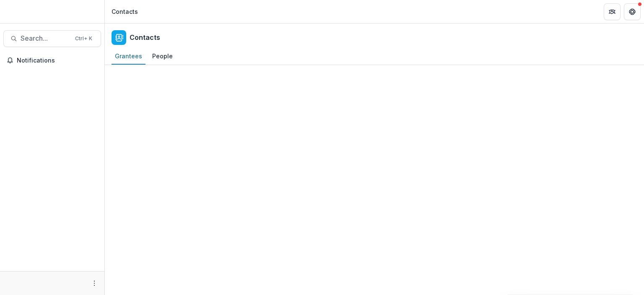 This screenshot has width=644, height=295. Describe the element at coordinates (162, 56) in the screenshot. I see `div: People` at that location.